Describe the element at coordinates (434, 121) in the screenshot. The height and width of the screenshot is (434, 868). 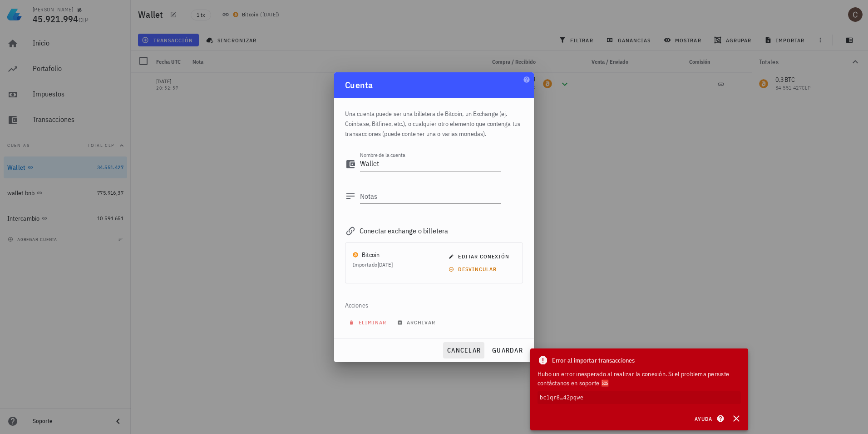
I see `div: Una cuenta puede ser una billetera de Bitcoin, un Exchange (ej. Coinbase, Bitfinex, etc.), o cual...` at that location.